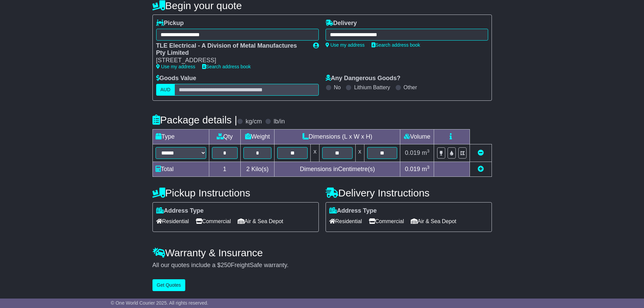  Describe the element at coordinates (481, 169) in the screenshot. I see `a: Add new item` at that location.